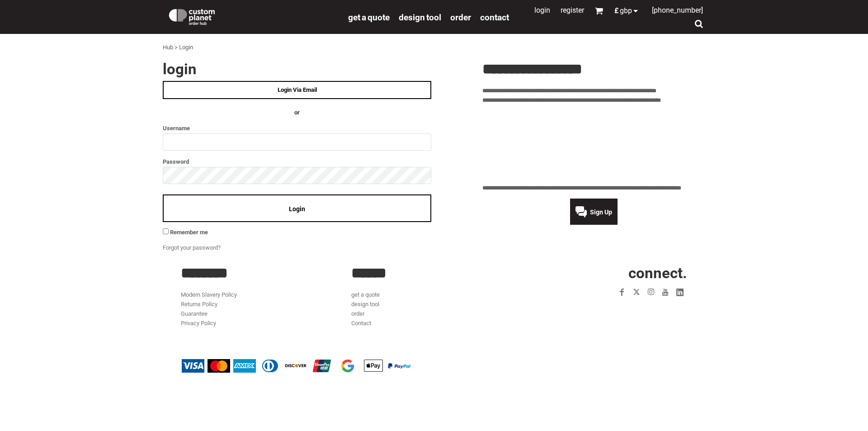  Describe the element at coordinates (192, 247) in the screenshot. I see `a: Forgot your password?` at that location.